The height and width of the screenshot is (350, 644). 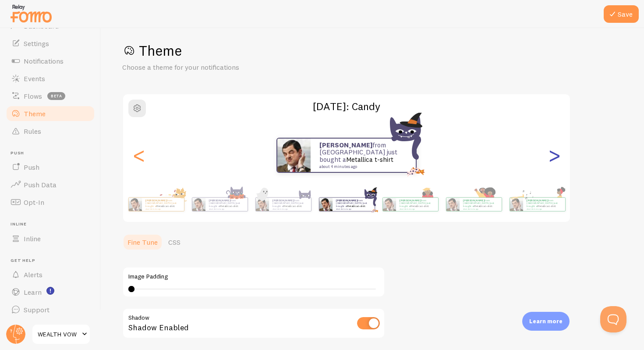 I want to click on h1: Theme, so click(x=373, y=51).